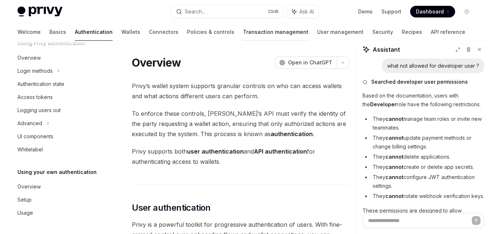  I want to click on li: They rotate webhook verification keys., so click(423, 196).